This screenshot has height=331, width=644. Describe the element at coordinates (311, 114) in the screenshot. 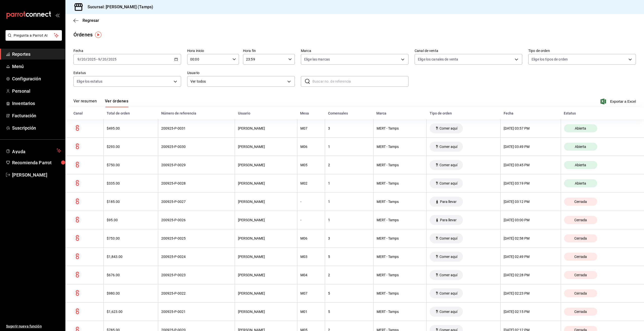

I see `div: Mesa` at that location.